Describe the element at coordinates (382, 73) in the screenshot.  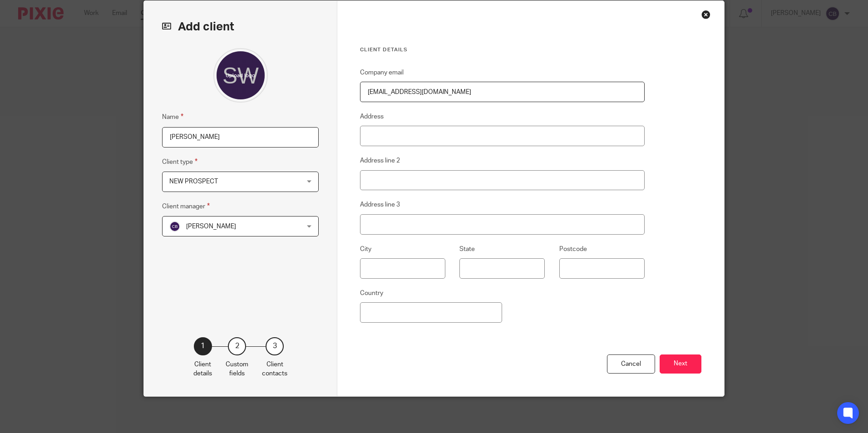
I see `label: Company email` at that location.